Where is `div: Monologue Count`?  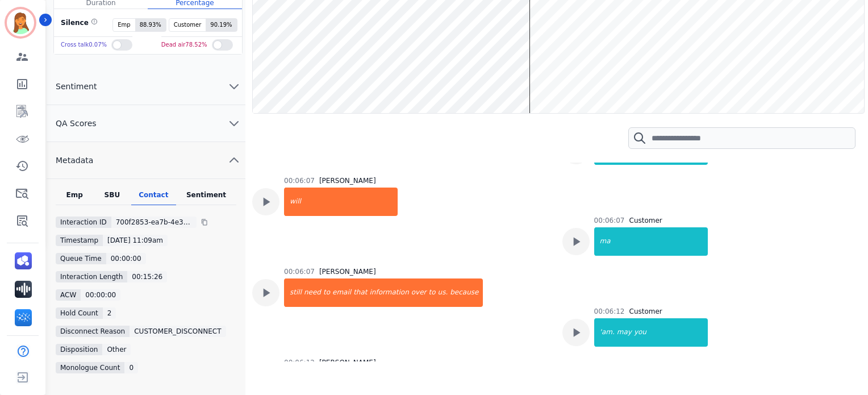 div: Monologue Count is located at coordinates (90, 368).